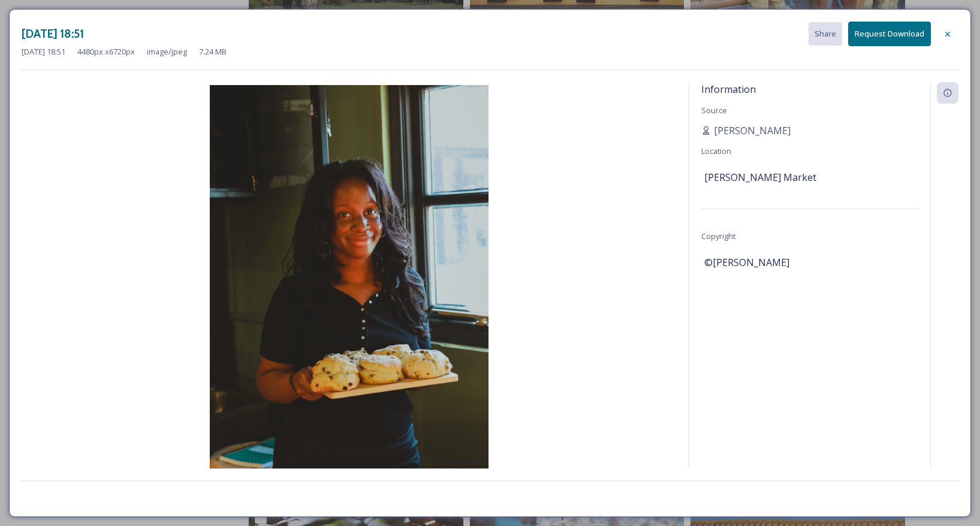  I want to click on span: 7.24 MB, so click(213, 51).